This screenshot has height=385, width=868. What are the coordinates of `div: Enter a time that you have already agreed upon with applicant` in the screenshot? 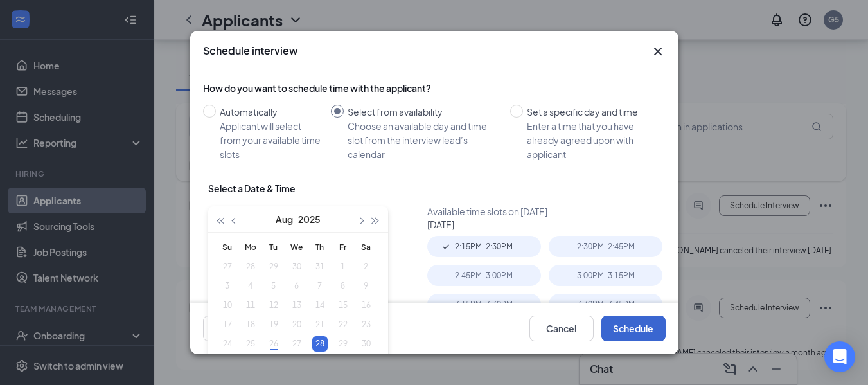 It's located at (591, 140).